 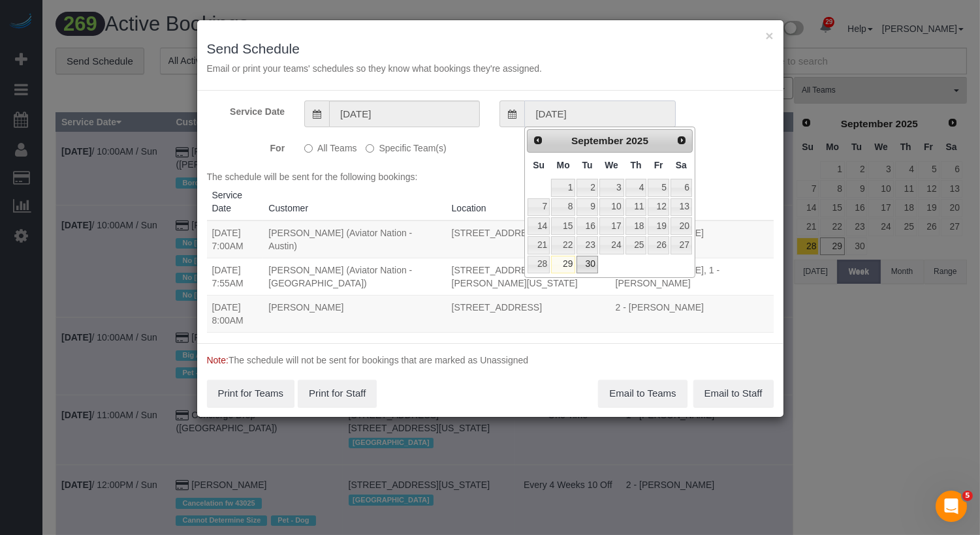 I want to click on a: 3, so click(x=612, y=187).